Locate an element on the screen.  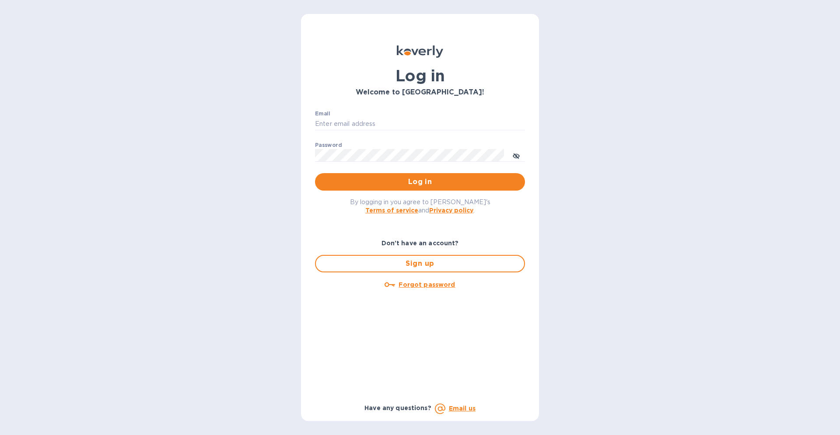
a: Privacy policy is located at coordinates (451, 211).